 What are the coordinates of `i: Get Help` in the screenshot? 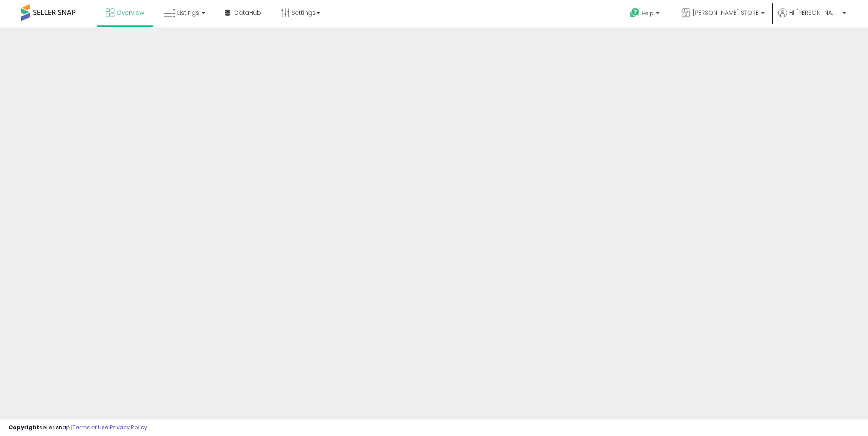 It's located at (635, 13).